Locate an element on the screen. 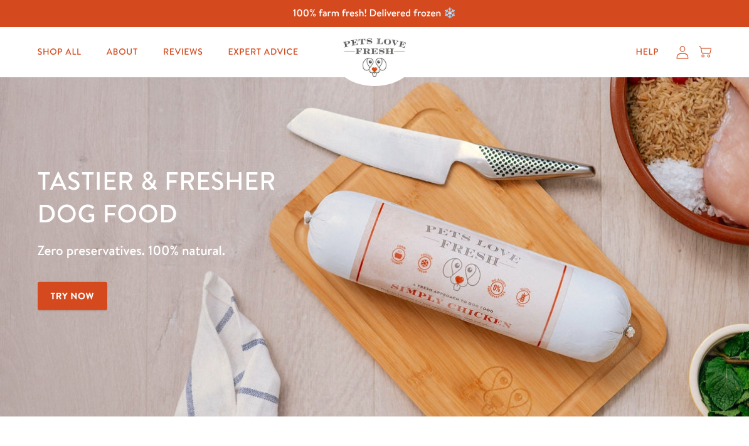  a: Expert Advice is located at coordinates (263, 52).